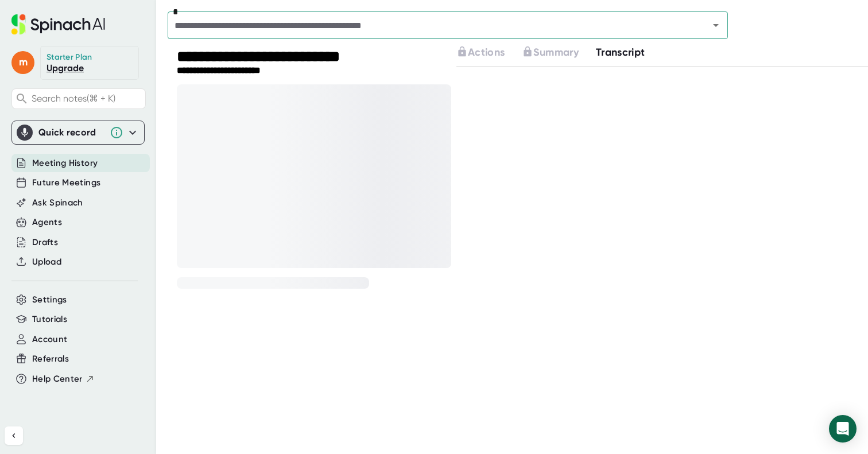 This screenshot has width=868, height=454. What do you see at coordinates (49, 319) in the screenshot?
I see `span: Tutorials` at bounding box center [49, 319].